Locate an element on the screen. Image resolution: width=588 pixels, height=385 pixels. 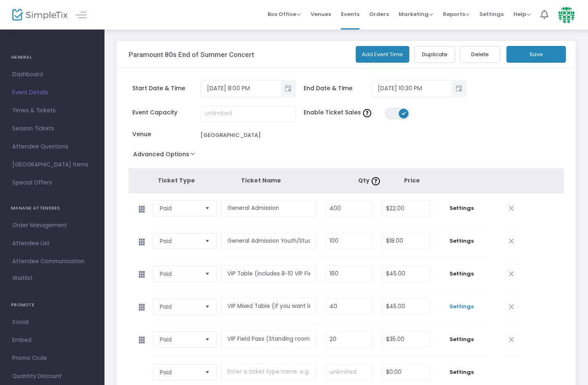
span: Venues is located at coordinates (321, 14).